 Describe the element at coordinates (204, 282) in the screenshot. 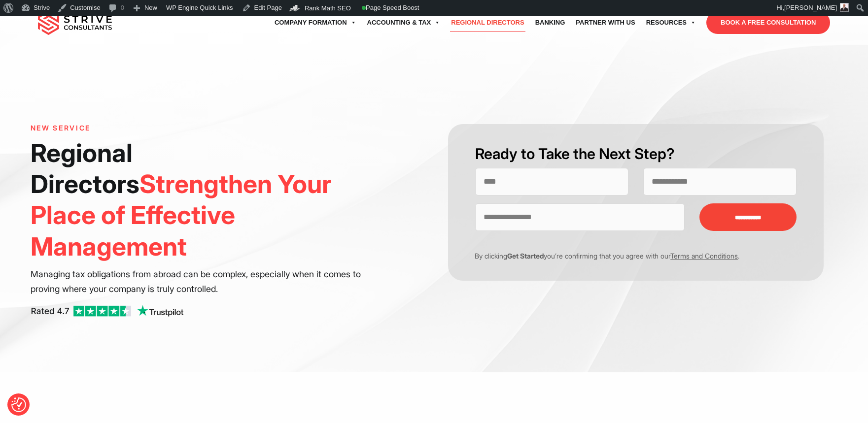

I see `p: Managing tax obligations from abroad can be complex, especially when it comes to proving where yo...` at that location.